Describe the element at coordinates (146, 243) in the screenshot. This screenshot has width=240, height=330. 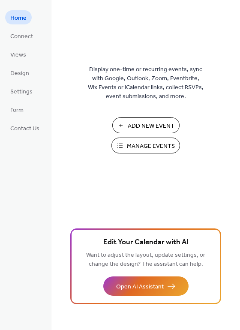
I see `span: Edit Your Calendar with AI` at that location.